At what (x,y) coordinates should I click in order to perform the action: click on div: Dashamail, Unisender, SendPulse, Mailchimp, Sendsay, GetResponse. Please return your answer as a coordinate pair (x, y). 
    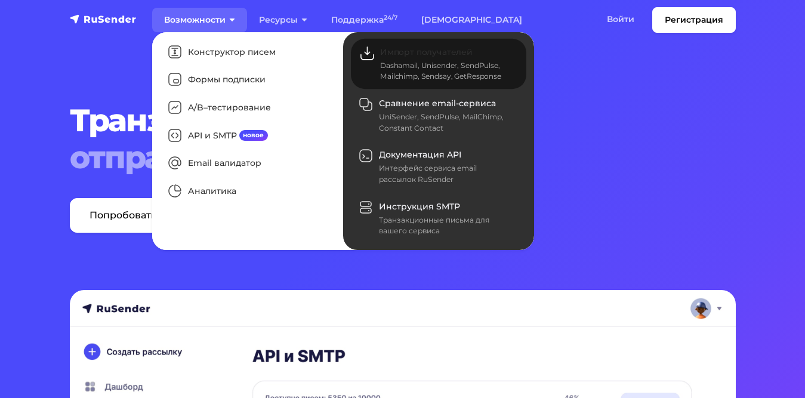
    Looking at the image, I should click on (446, 71).